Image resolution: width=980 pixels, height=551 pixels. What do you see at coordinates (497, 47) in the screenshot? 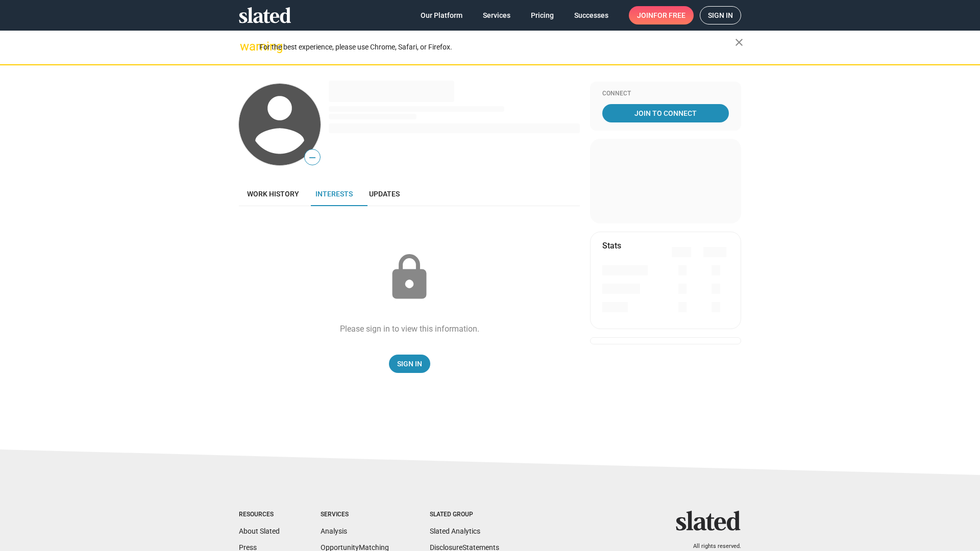
I see `div: For the best experience, please use Chrome, Safari, or Firefox.` at bounding box center [497, 47].